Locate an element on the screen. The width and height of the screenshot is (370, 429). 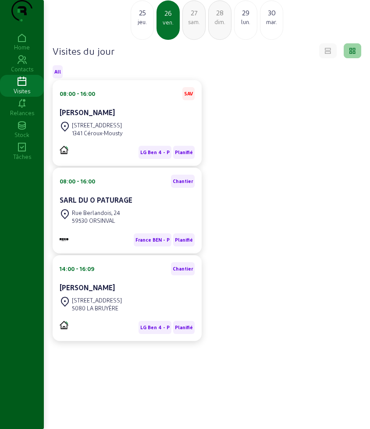
div: 26 is located at coordinates (168, 13).